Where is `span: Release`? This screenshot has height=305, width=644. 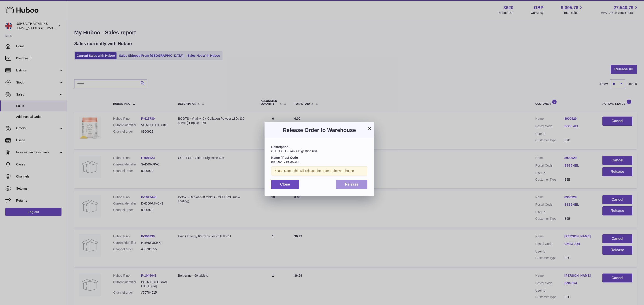
span: Release is located at coordinates (352, 185).